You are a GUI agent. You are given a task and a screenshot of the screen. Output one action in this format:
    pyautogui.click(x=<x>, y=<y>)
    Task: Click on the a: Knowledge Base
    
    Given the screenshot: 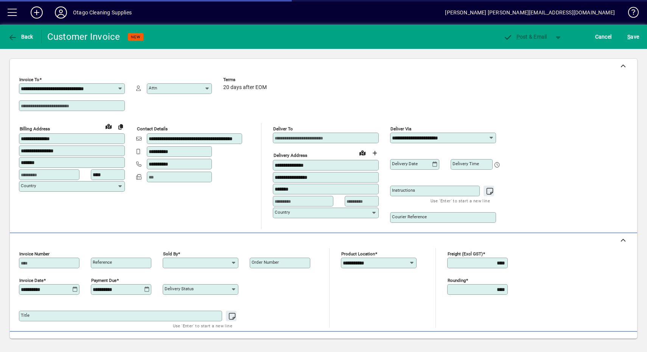 What is the action you would take?
    pyautogui.click(x=630, y=14)
    